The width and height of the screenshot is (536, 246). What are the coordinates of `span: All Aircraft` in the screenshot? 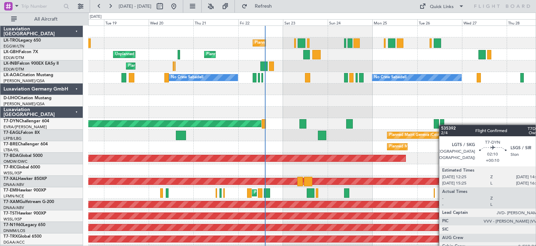 It's located at (46, 19).